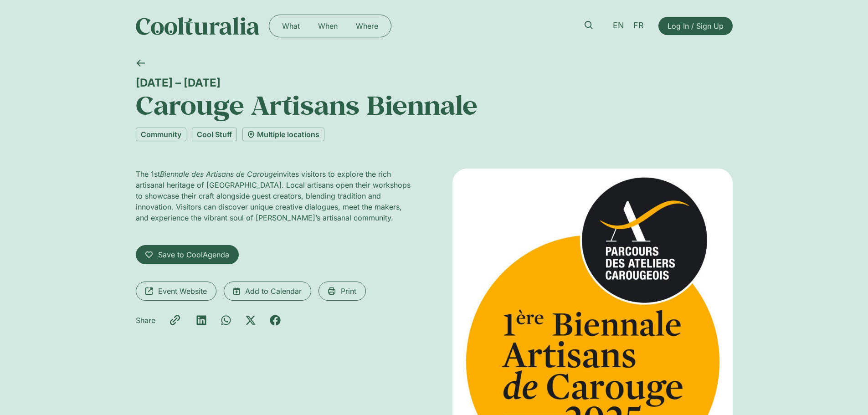  I want to click on span: Event Website, so click(182, 291).